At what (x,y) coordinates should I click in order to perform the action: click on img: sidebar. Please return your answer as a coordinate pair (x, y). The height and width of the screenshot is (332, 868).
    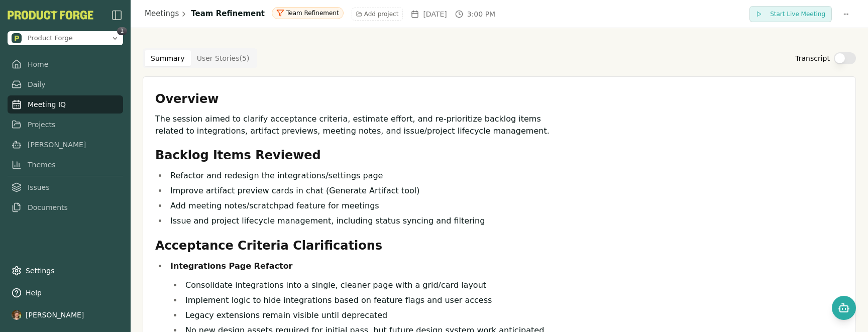
    Looking at the image, I should click on (117, 15).